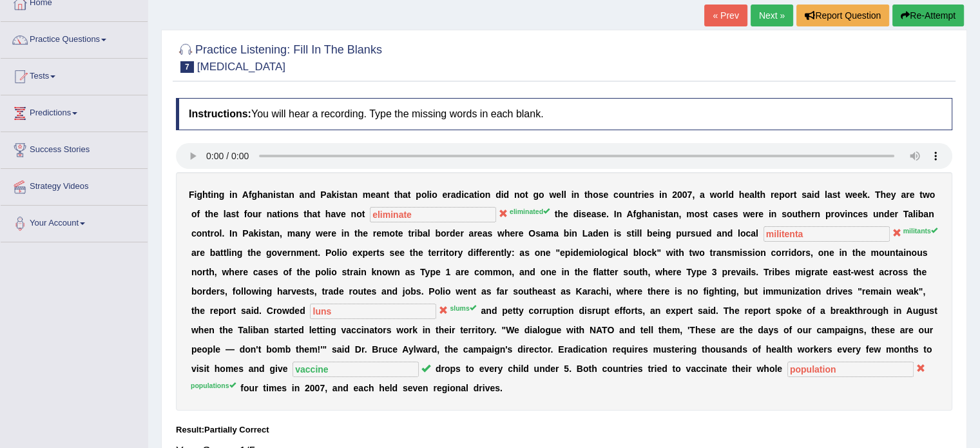  I want to click on b: v, so click(338, 214).